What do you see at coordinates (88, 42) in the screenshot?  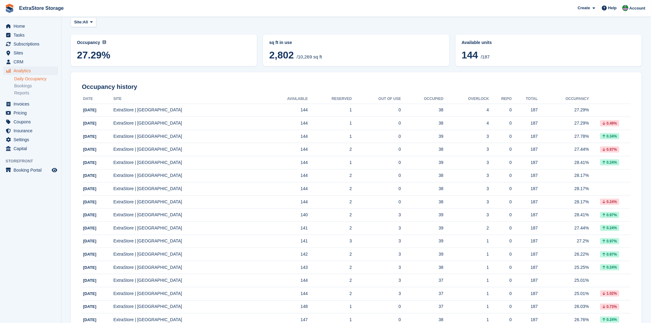 I see `span: Occupancy` at bounding box center [88, 42].